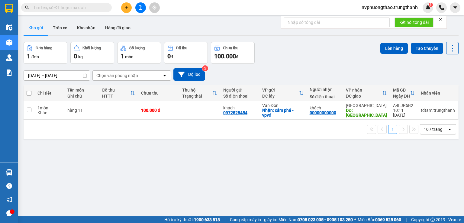 This screenshot has width=464, height=223. Describe the element at coordinates (60, 28) in the screenshot. I see `button: Trên xe` at that location.